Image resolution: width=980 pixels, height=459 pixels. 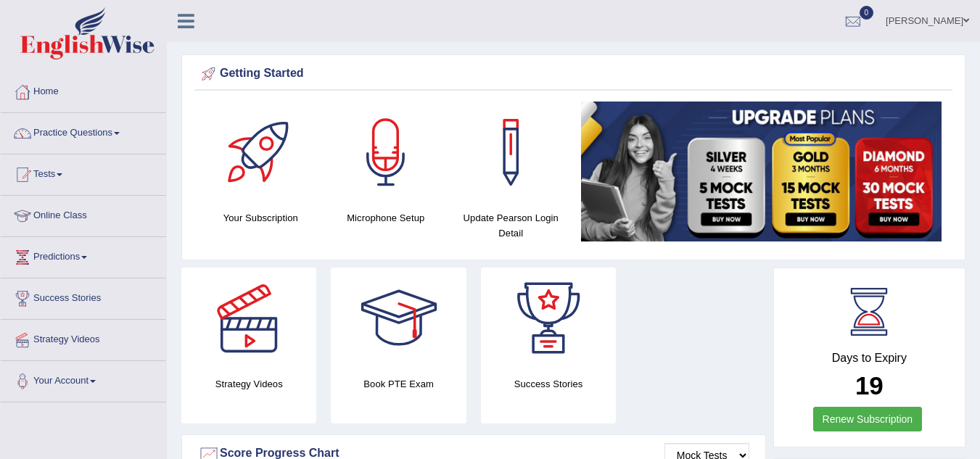 What do you see at coordinates (549, 384) in the screenshot?
I see `h4: Success Stories` at bounding box center [549, 384].